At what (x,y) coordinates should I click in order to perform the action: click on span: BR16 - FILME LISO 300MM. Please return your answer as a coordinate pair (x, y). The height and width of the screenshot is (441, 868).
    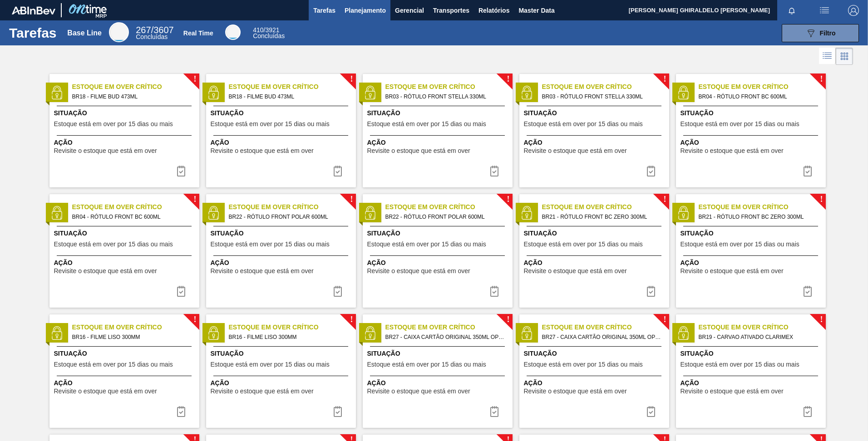
    Looking at the image, I should click on (132, 337).